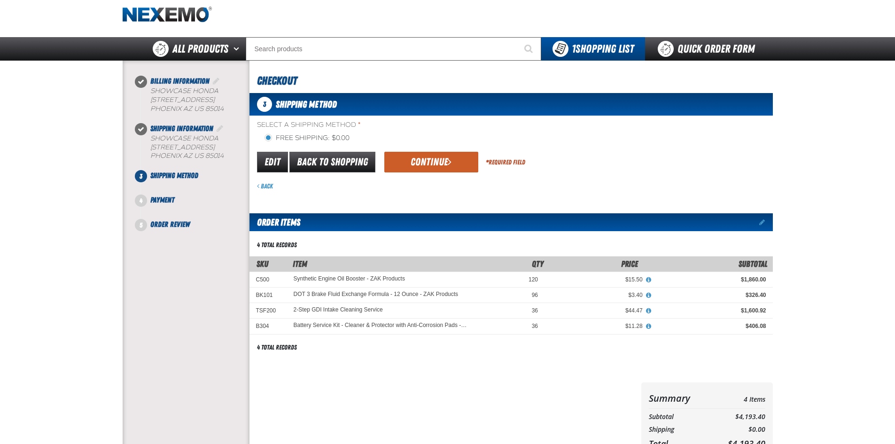 The height and width of the screenshot is (444, 895). Describe the element at coordinates (265, 186) in the screenshot. I see `a: Back` at that location.